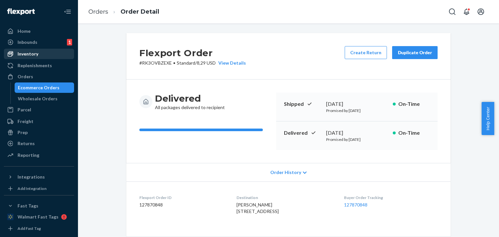  Describe the element at coordinates (69, 42) in the screenshot. I see `div: 1` at that location.